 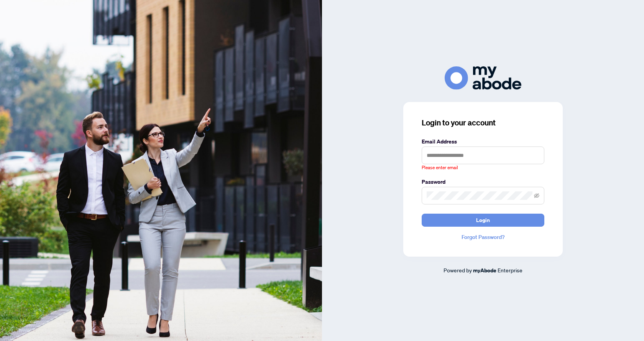 I want to click on img: ma-logo, so click(x=483, y=78).